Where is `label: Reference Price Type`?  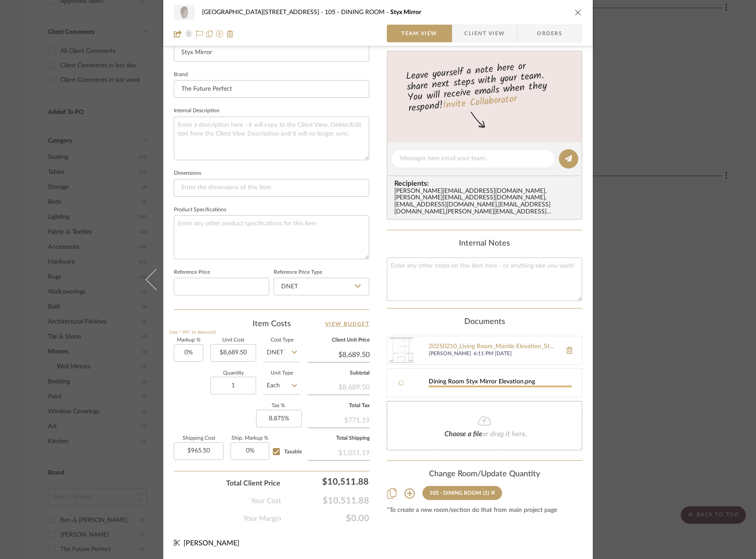 label: Reference Price Type is located at coordinates (298, 272).